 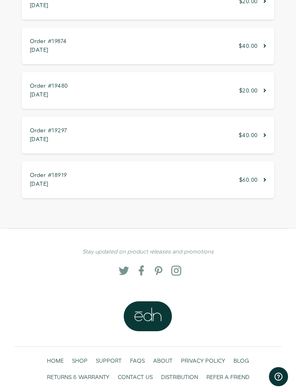 What do you see at coordinates (163, 361) in the screenshot?
I see `a: ABOUT` at bounding box center [163, 361].